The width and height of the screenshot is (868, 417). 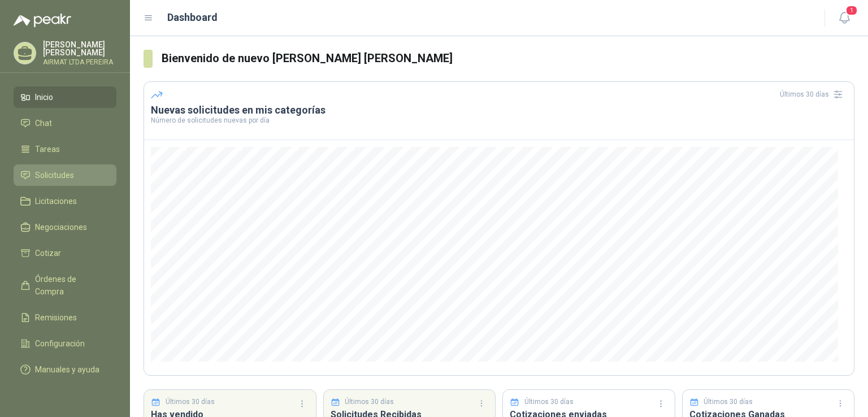 What do you see at coordinates (65, 123) in the screenshot?
I see `a: Chat` at bounding box center [65, 123].